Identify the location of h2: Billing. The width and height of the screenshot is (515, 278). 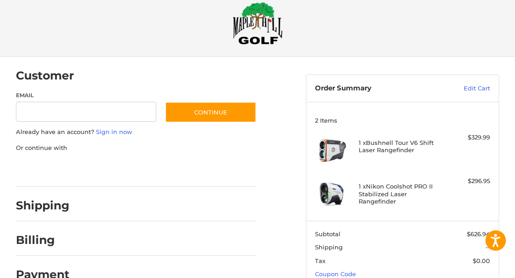
(42, 240).